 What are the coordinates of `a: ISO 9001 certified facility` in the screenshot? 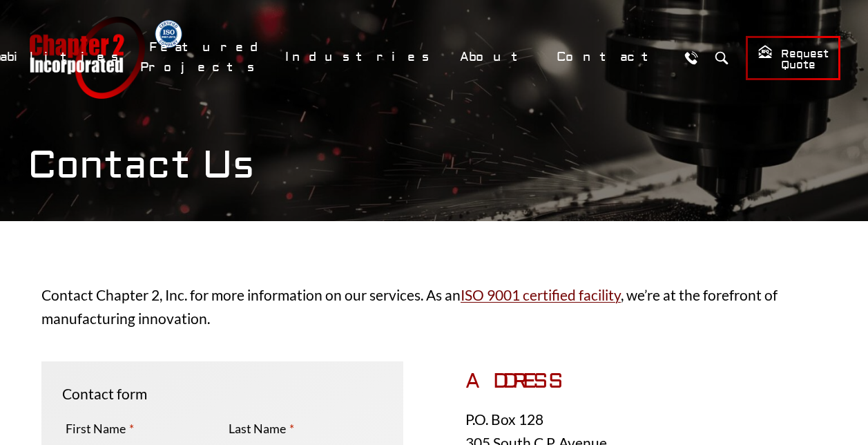 It's located at (541, 294).